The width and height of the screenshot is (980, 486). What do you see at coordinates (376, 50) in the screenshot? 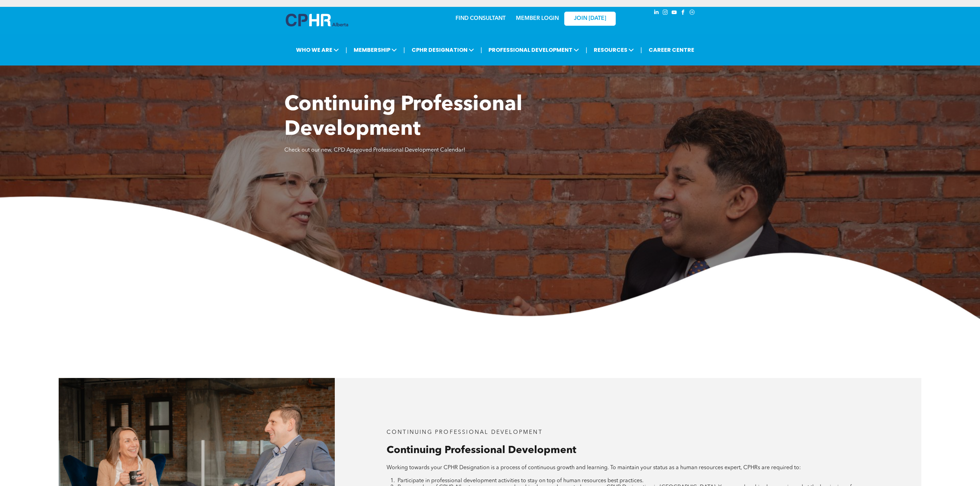
I see `span: MEMBERSHIP` at bounding box center [376, 50].